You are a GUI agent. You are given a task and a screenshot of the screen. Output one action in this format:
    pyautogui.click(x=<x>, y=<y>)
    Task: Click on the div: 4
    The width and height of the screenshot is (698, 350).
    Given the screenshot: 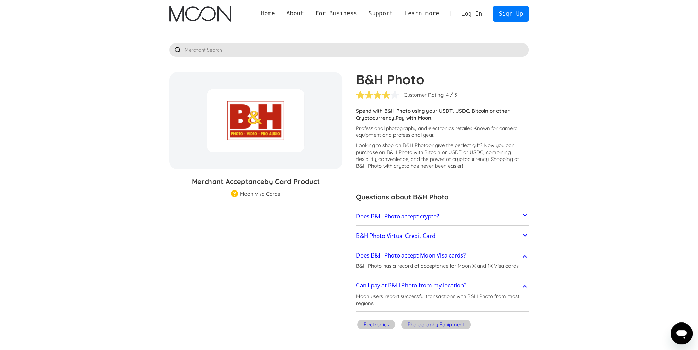 What is the action you would take?
    pyautogui.click(x=448, y=95)
    